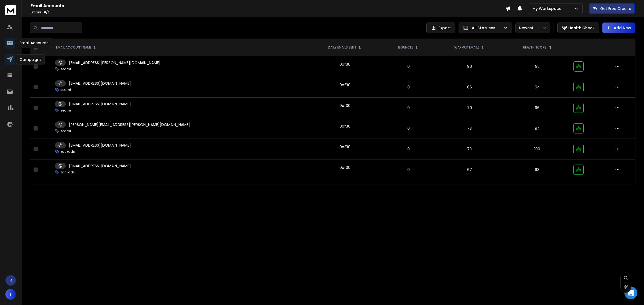  Describe the element at coordinates (441, 28) in the screenshot. I see `button: Export` at that location.